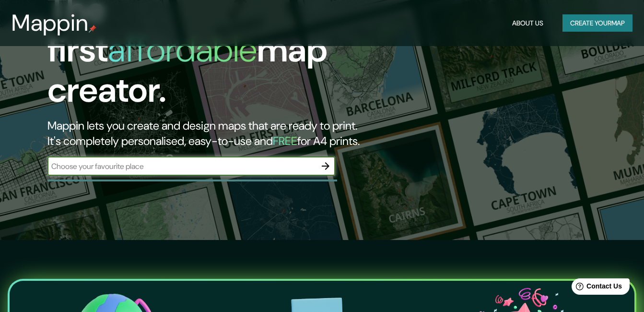  Describe the element at coordinates (527, 23) in the screenshot. I see `button: About Us` at that location.